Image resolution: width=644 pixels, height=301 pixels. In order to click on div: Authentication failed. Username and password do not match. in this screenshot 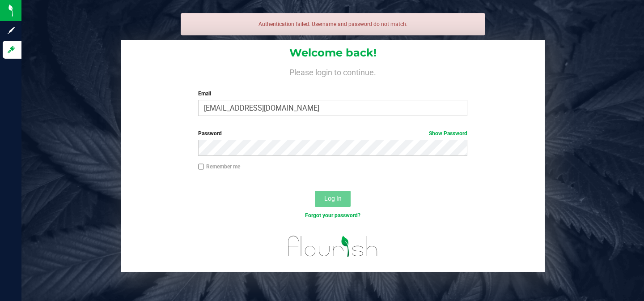, I will do `click(333, 24)`.